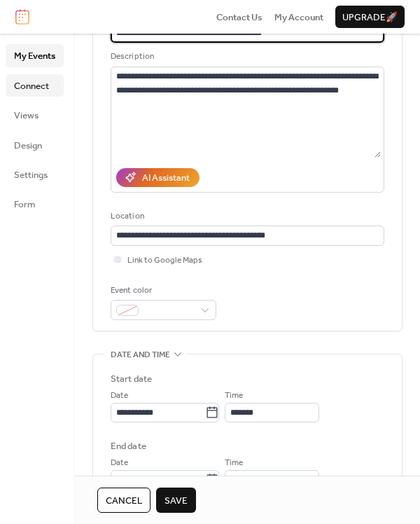  I want to click on a: My Account, so click(299, 17).